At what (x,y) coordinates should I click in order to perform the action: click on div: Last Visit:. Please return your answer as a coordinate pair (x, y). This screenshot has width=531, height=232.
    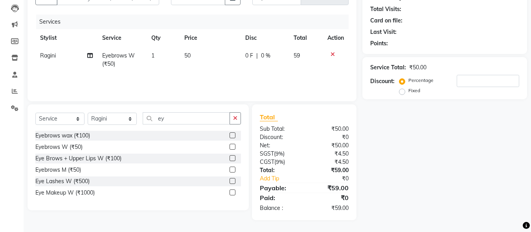
    Looking at the image, I should click on (383, 32).